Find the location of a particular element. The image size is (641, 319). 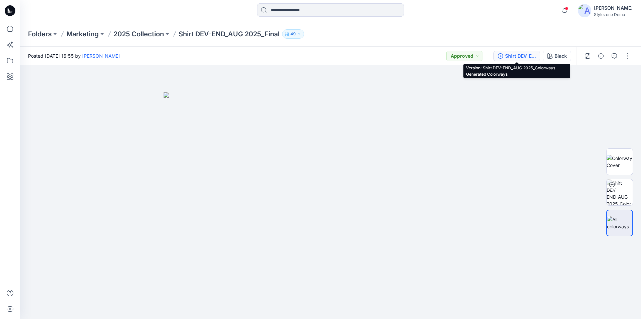

a: 2025 Collection is located at coordinates (139, 34).